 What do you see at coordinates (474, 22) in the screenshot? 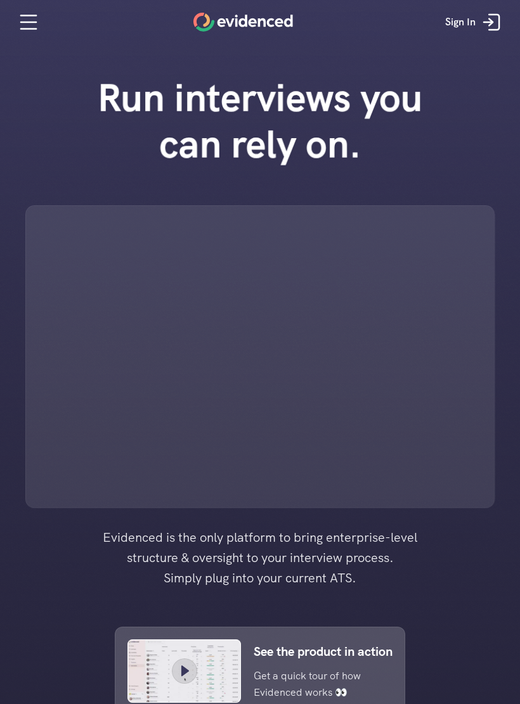
I see `a: Sign In` at bounding box center [474, 22].